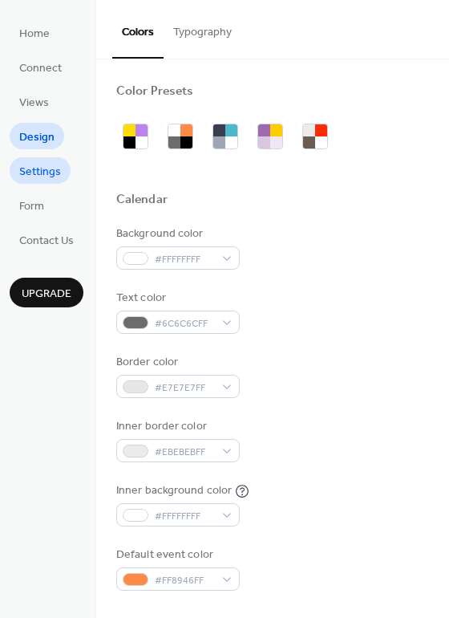 The height and width of the screenshot is (618, 449). I want to click on a: Views, so click(34, 101).